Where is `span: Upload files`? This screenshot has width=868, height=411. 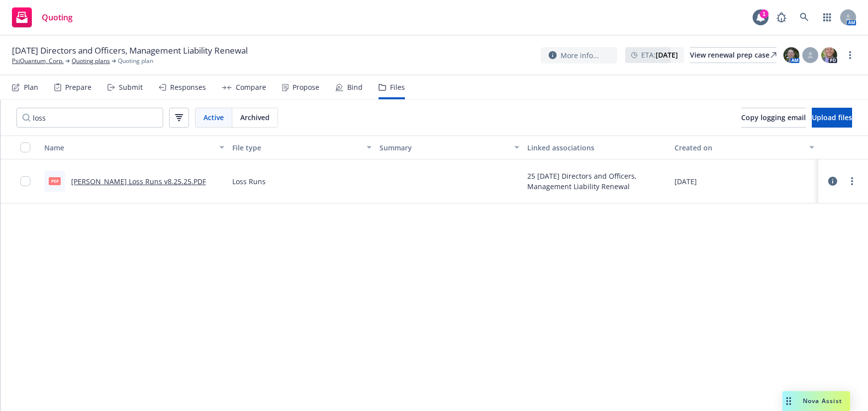 span: Upload files is located at coordinates (831, 117).